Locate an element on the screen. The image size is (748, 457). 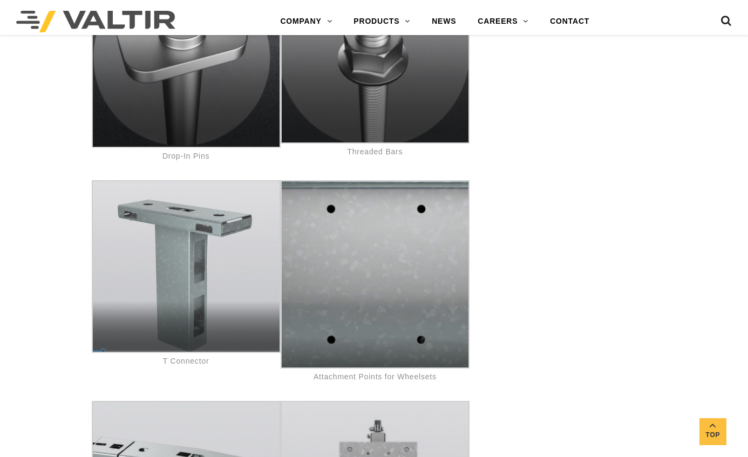
dd: Attachment Points for Wheelsets is located at coordinates (375, 377).